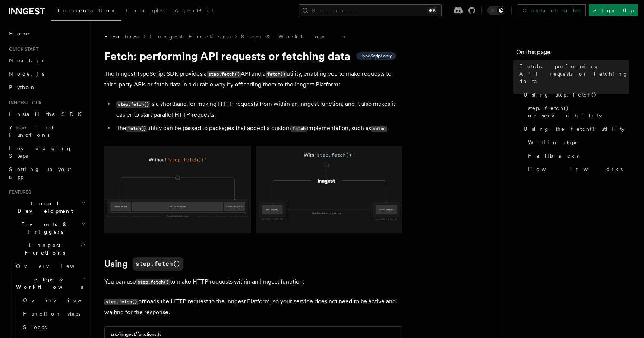  What do you see at coordinates (46, 152) in the screenshot?
I see `a: Leveraging Steps` at bounding box center [46, 152].